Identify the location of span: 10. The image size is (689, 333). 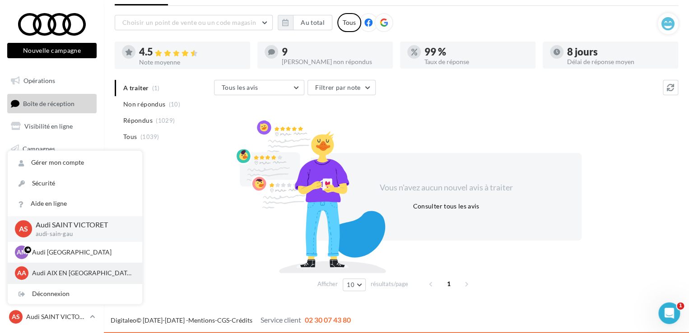
(351, 285).